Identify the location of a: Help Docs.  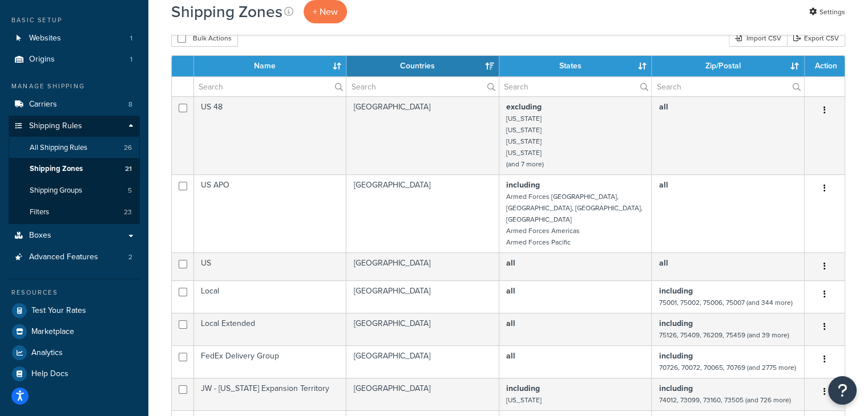
(74, 374).